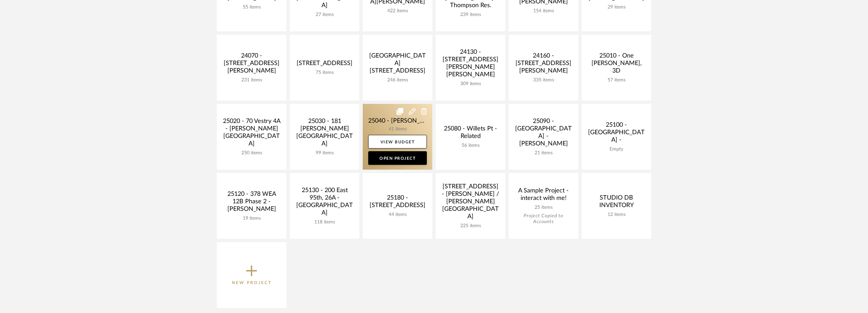 This screenshot has height=313, width=868. I want to click on div: 422 items, so click(397, 11).